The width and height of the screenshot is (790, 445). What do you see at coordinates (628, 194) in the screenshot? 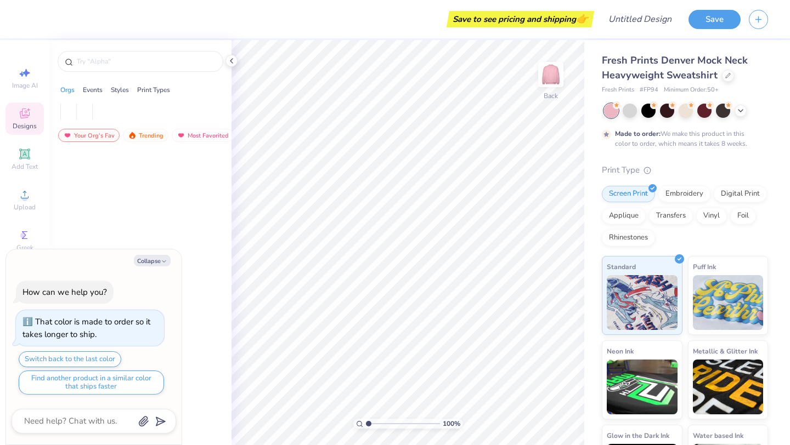
I see `div: Screen Print` at bounding box center [628, 194].